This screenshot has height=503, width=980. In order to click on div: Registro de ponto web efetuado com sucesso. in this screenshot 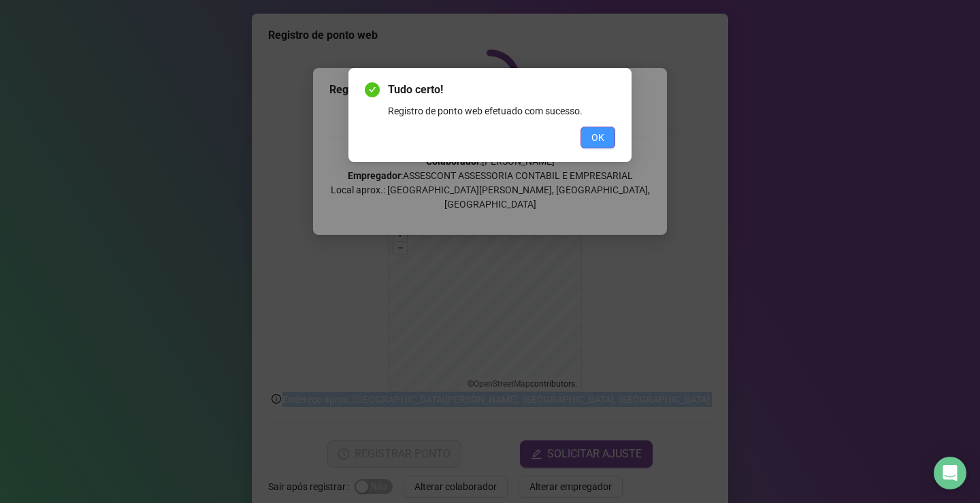, I will do `click(502, 111)`.